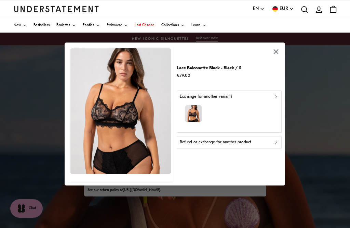 The height and width of the screenshot is (228, 350). Describe the element at coordinates (117, 25) in the screenshot. I see `a: Swimwear` at that location.